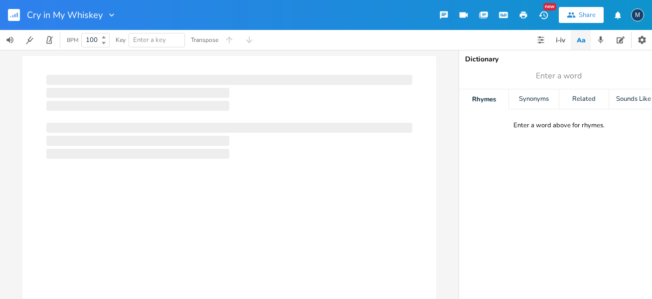  What do you see at coordinates (483, 99) in the screenshot?
I see `div: Rhymes` at bounding box center [483, 99].